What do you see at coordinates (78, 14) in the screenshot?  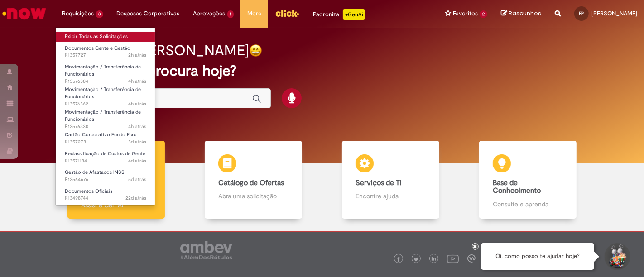 I see `span: Requisições` at bounding box center [78, 14].